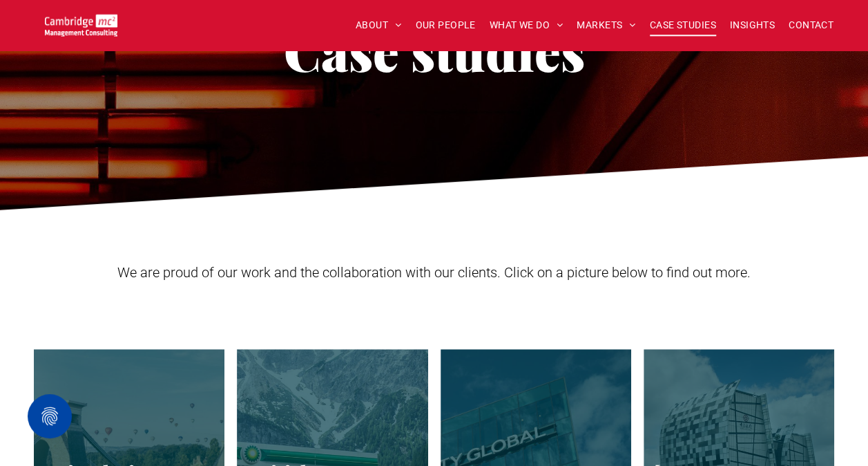 The image size is (868, 466). I want to click on a: INSIGHTS, so click(752, 25).